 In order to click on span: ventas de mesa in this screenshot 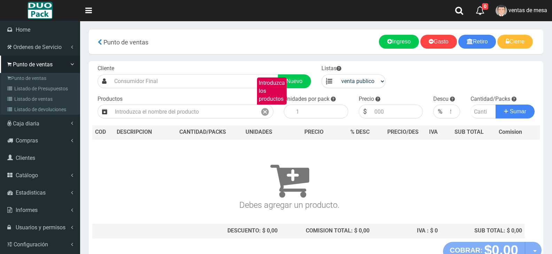, I will do `click(527, 10)`.